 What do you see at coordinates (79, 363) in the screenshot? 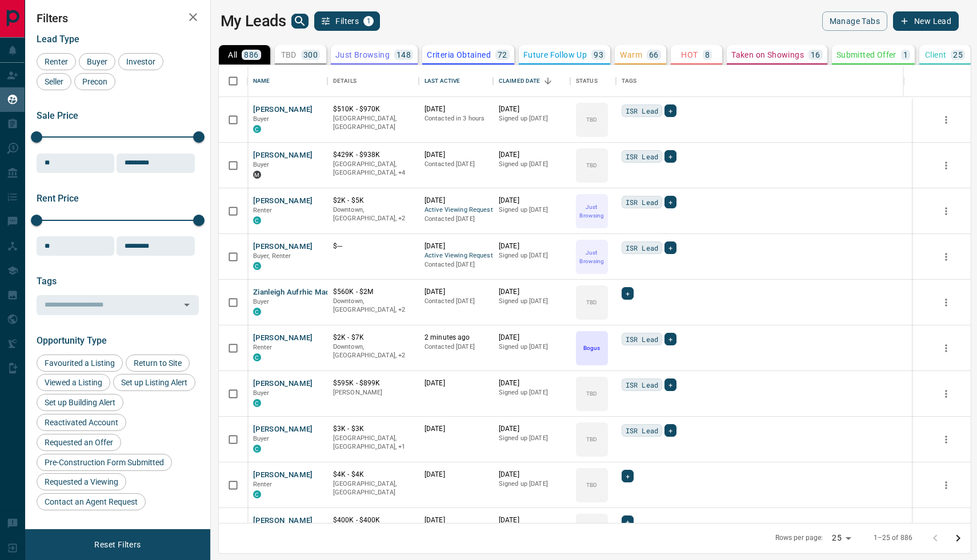
I see `div: Favourited a Listing` at bounding box center [79, 363].